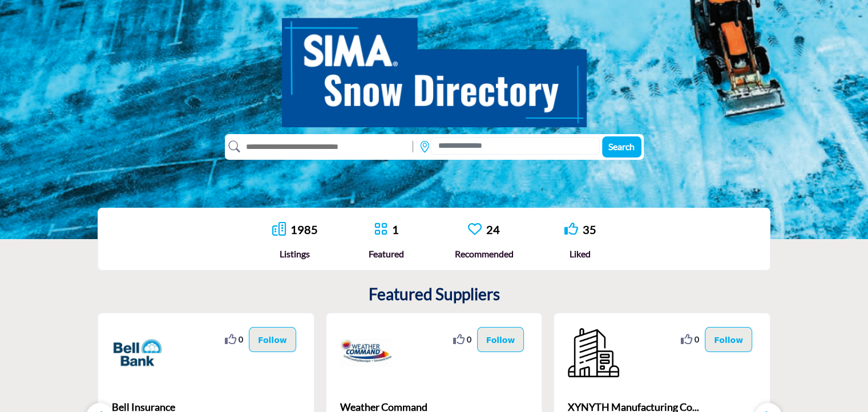  What do you see at coordinates (304, 229) in the screenshot?
I see `a: 1985` at bounding box center [304, 229].